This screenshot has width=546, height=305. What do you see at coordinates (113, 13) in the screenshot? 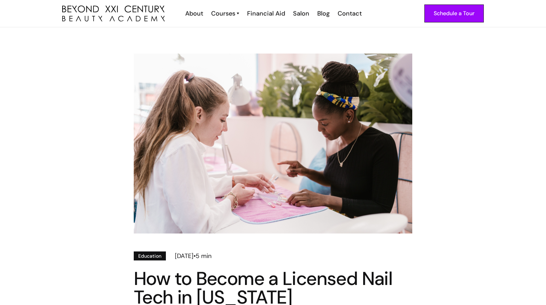
I see `img: beyond 21st century beauty academy logo` at bounding box center [113, 13].